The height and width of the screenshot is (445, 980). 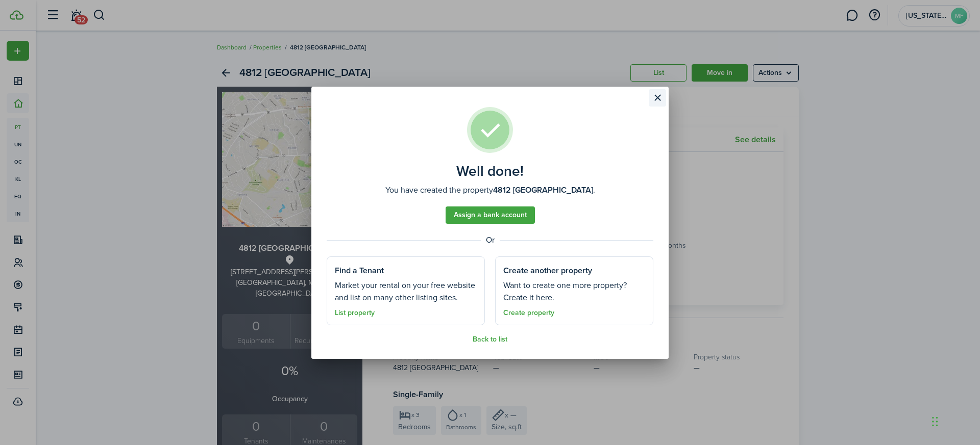 What do you see at coordinates (490, 171) in the screenshot?
I see `well-done-title: Well done!` at bounding box center [490, 171].